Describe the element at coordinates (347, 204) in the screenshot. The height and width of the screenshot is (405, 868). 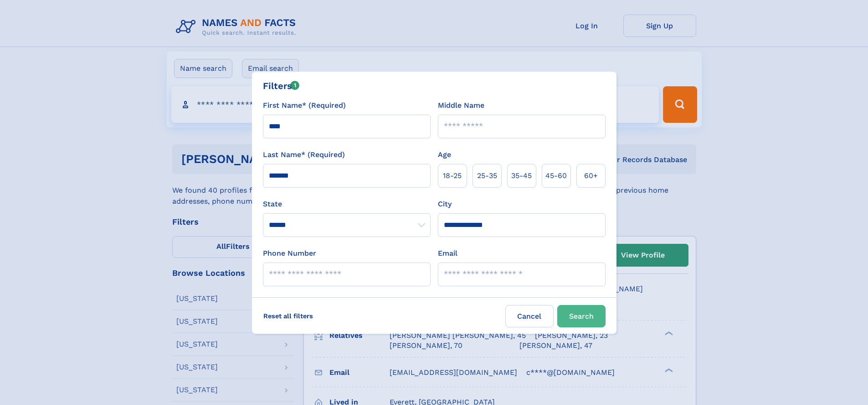
I see `label: State` at that location.